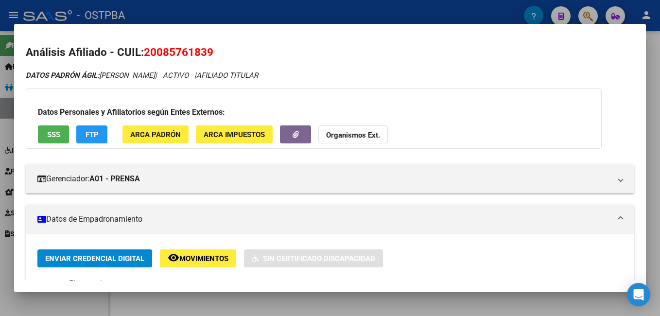 The image size is (660, 316). I want to click on button: ARCA Padrón, so click(155, 134).